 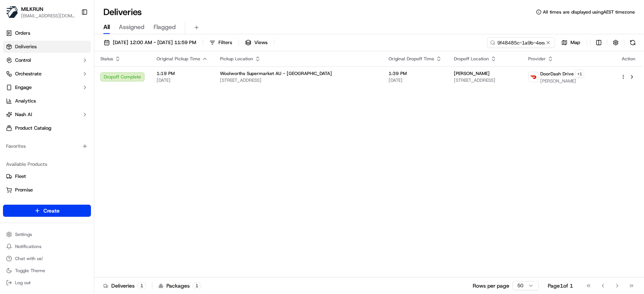 What do you see at coordinates (521, 42) in the screenshot?
I see `input: Type to search` at bounding box center [521, 42].